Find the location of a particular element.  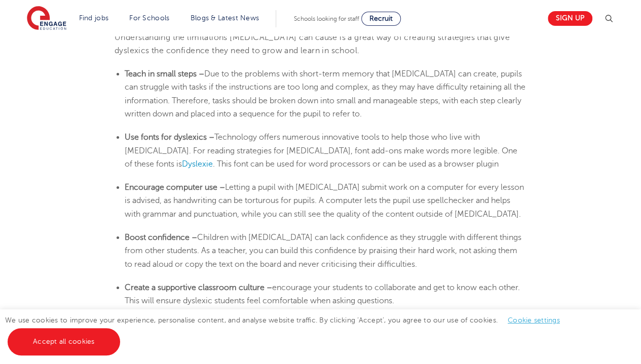

span: Recruit is located at coordinates (381, 18).